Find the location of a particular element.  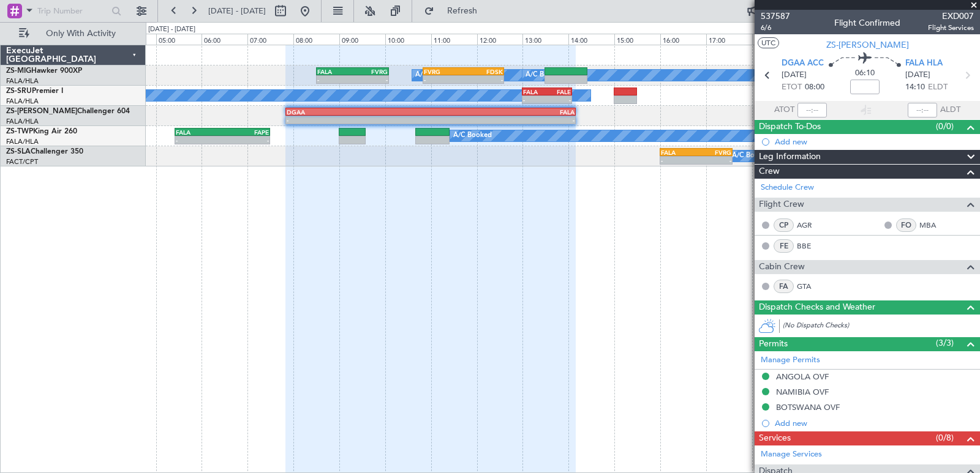

span: (0/0) is located at coordinates (944, 126).